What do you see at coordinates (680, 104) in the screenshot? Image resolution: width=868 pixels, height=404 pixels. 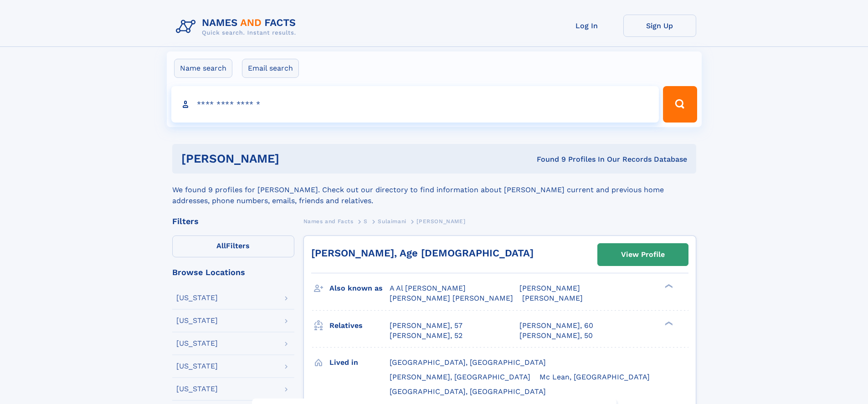 I see `button: Search Button` at bounding box center [680, 104].